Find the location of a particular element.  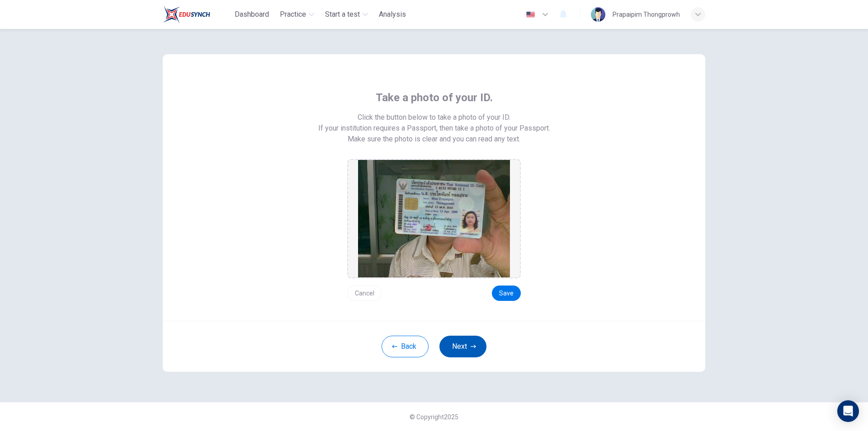

button: Practice is located at coordinates (297, 14).